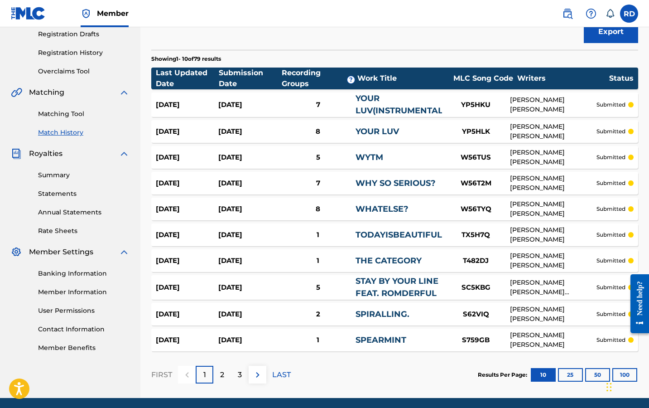  Describe the element at coordinates (609, 387) in the screenshot. I see `div: Drag` at that location.